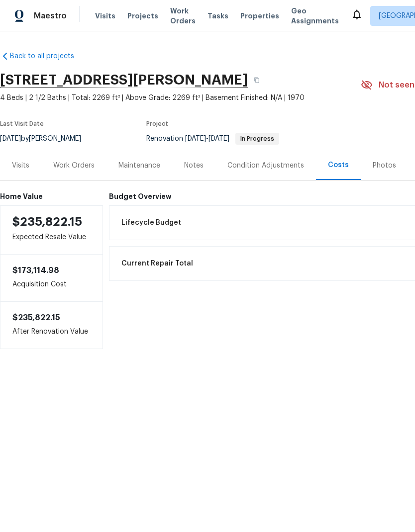  What do you see at coordinates (256, 80) in the screenshot?
I see `button: Copy Address` at bounding box center [256, 80].